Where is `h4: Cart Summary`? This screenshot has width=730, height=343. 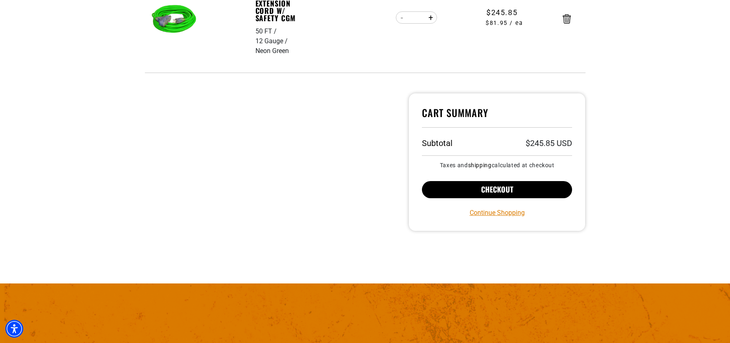 h4: Cart Summary is located at coordinates (497, 117).